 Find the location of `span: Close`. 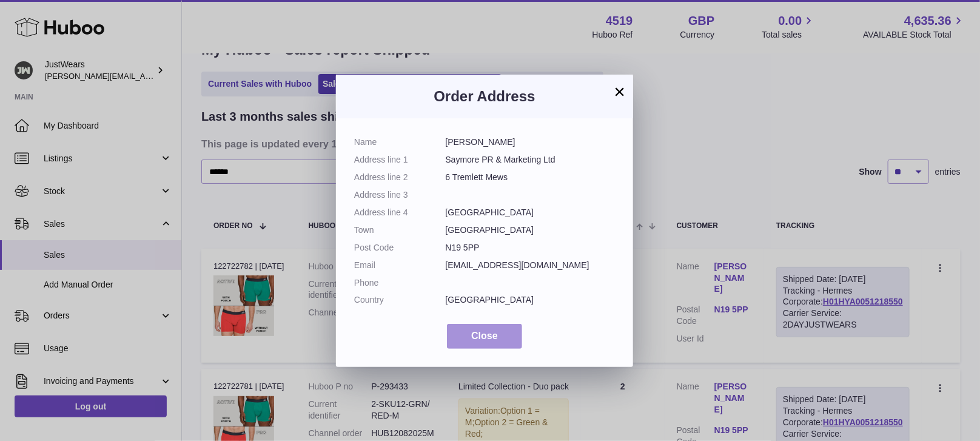

span: Close is located at coordinates (484, 335).